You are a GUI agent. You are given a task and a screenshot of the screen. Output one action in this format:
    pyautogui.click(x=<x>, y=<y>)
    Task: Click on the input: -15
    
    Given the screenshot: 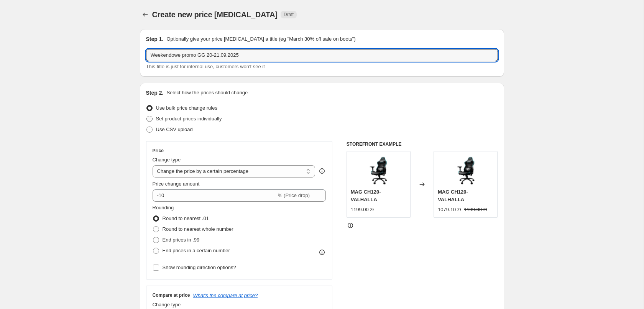 What is the action you would take?
    pyautogui.click(x=214, y=196)
    